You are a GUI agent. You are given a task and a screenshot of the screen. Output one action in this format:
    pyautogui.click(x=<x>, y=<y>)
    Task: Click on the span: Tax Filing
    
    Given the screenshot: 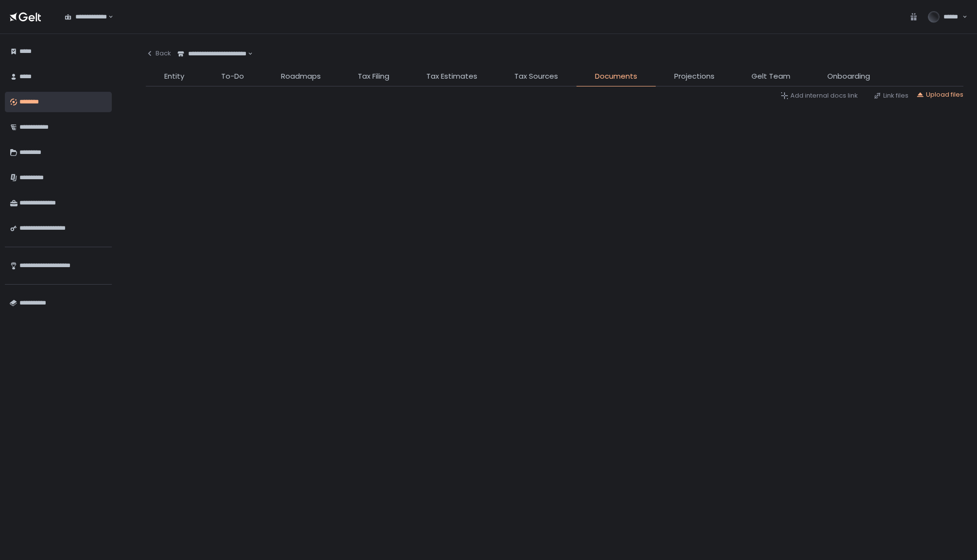 What is the action you would take?
    pyautogui.click(x=374, y=77)
    